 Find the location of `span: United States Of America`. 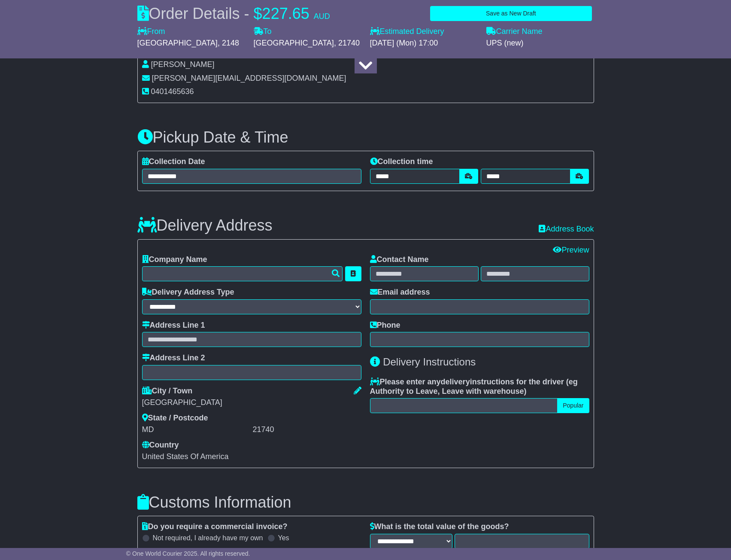

span: United States Of America is located at coordinates (185, 456).